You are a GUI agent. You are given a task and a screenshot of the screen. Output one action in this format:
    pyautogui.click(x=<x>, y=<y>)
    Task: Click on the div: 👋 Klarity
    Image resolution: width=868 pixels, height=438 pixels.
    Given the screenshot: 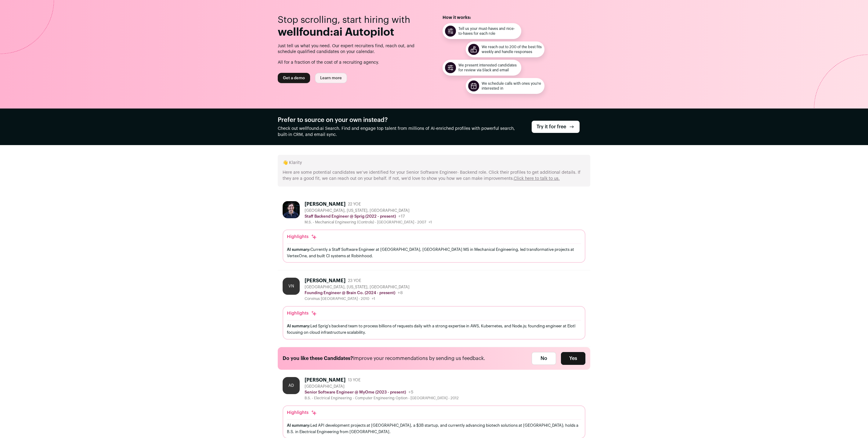 What is the action you would take?
    pyautogui.click(x=434, y=171)
    